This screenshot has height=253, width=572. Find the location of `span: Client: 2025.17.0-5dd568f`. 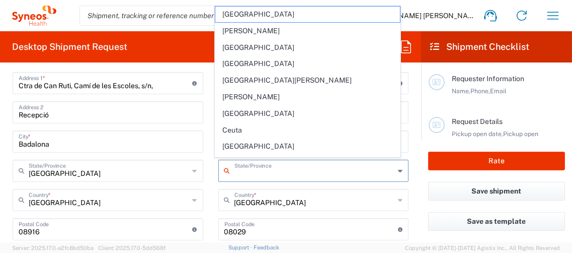

span: Client: 2025.17.0-5dd568f is located at coordinates (132, 248).